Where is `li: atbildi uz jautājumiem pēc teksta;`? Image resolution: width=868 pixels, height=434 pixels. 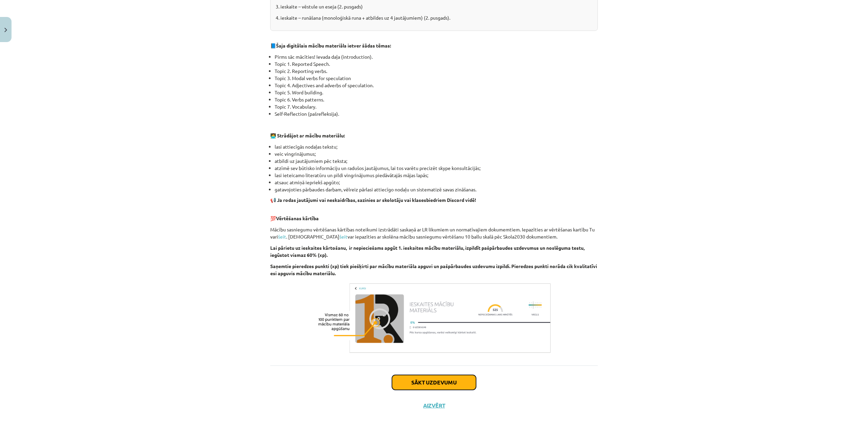 li: atbildi uz jautājumiem pēc teksta; is located at coordinates (436, 161).